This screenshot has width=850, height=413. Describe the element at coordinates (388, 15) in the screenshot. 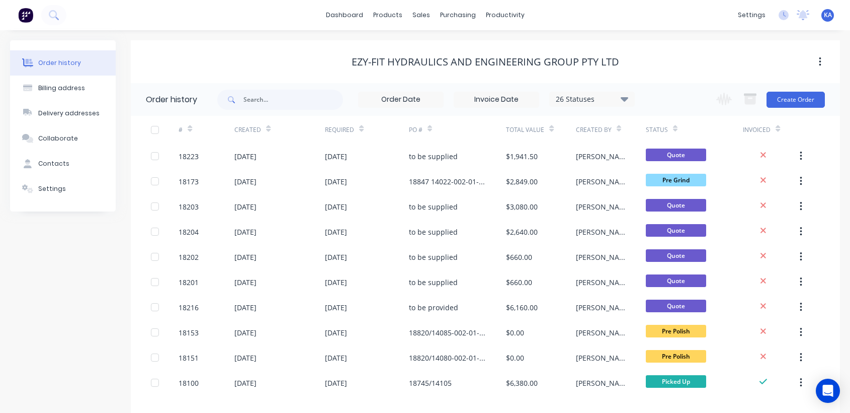

I see `div: products` at that location.